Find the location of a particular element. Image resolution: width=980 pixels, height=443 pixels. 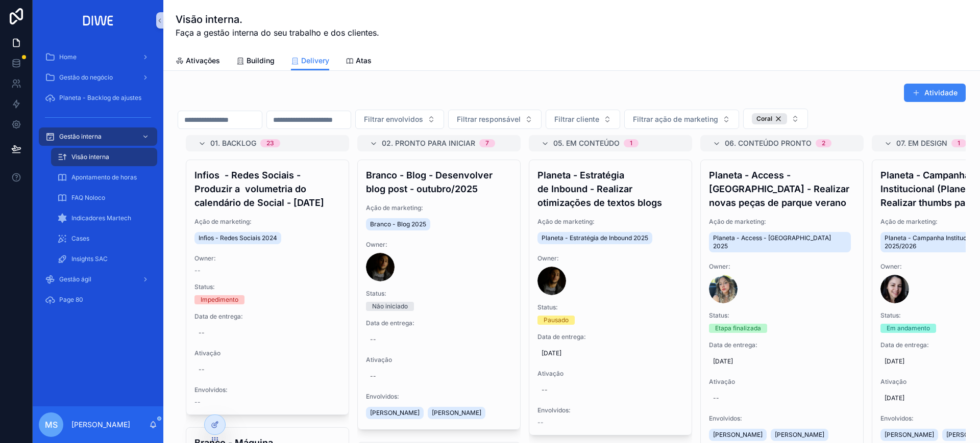

span: 05. Em conteúdo is located at coordinates (586, 144).